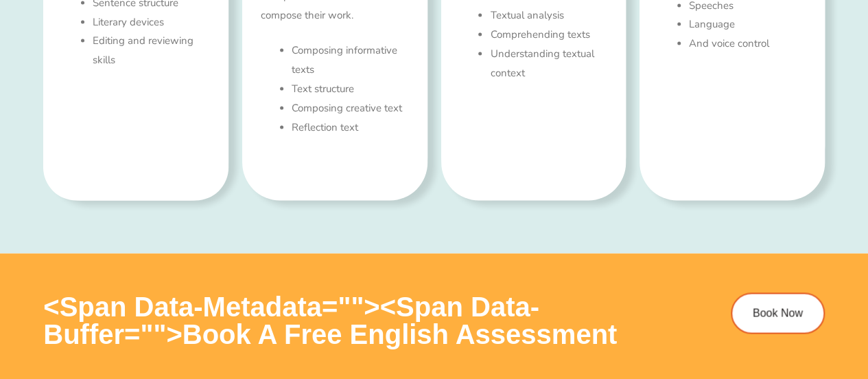 This screenshot has height=379, width=868. What do you see at coordinates (754, 301) in the screenshot?
I see `div: Chat Widget` at bounding box center [754, 301].